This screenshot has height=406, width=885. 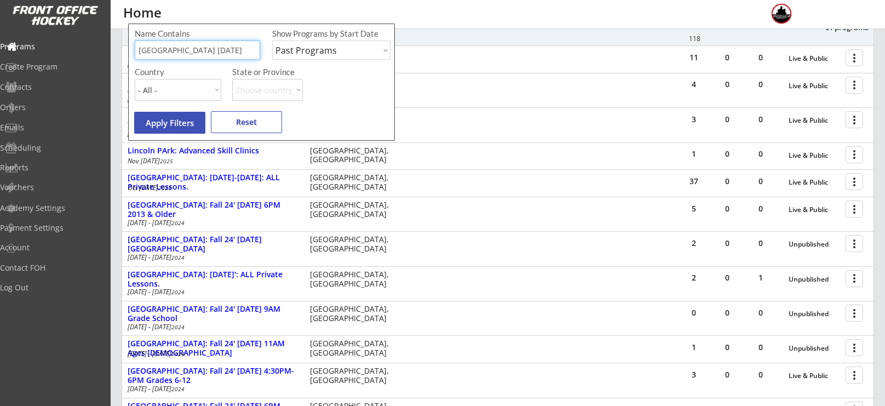 What do you see at coordinates (728, 27) in the screenshot?
I see `div: Sessions` at bounding box center [728, 27].